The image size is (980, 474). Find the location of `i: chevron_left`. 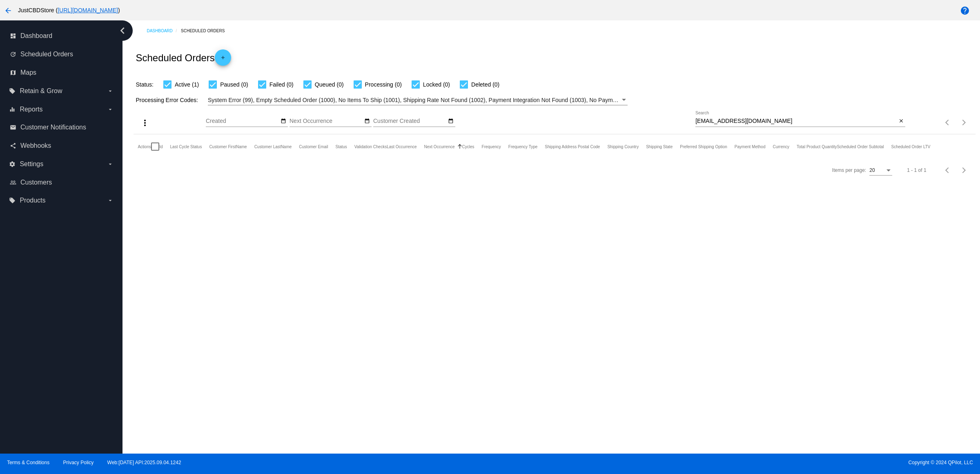

i: chevron_left is located at coordinates (122, 31).